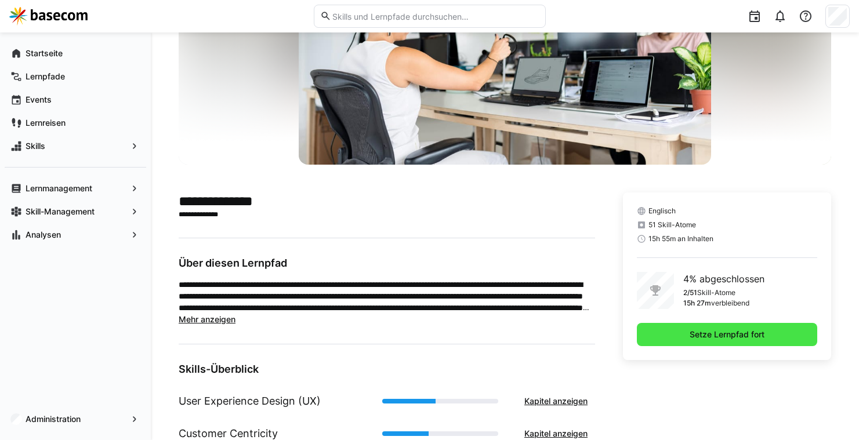 This screenshot has width=859, height=440. I want to click on span: 15h 55m an Inhalten, so click(681, 239).